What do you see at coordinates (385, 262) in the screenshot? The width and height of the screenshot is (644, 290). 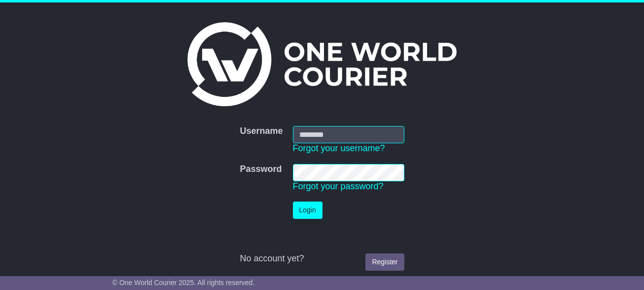 I see `a: Register` at bounding box center [385, 262].